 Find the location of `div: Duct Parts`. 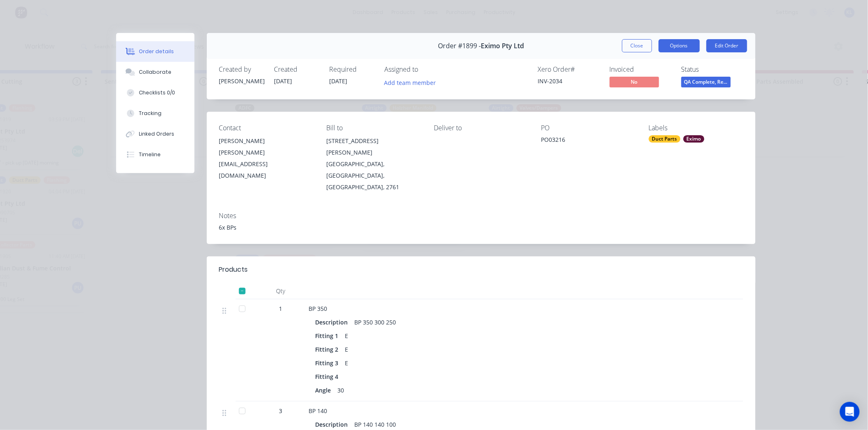

div: Duct Parts is located at coordinates (665, 139).